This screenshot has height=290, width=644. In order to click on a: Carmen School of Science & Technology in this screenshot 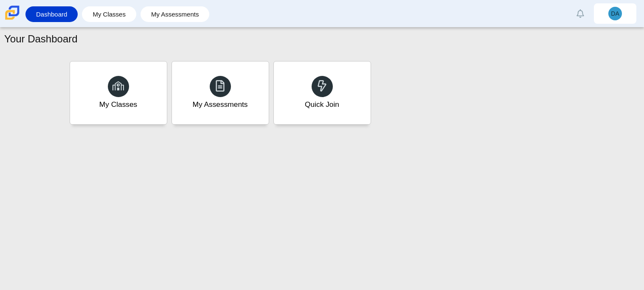, I will do `click(12, 19)`.